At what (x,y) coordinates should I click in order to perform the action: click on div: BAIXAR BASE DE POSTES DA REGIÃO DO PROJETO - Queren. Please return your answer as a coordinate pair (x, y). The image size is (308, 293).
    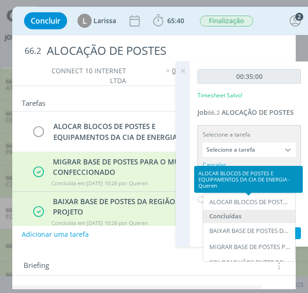
    Looking at the image, I should click on (250, 231).